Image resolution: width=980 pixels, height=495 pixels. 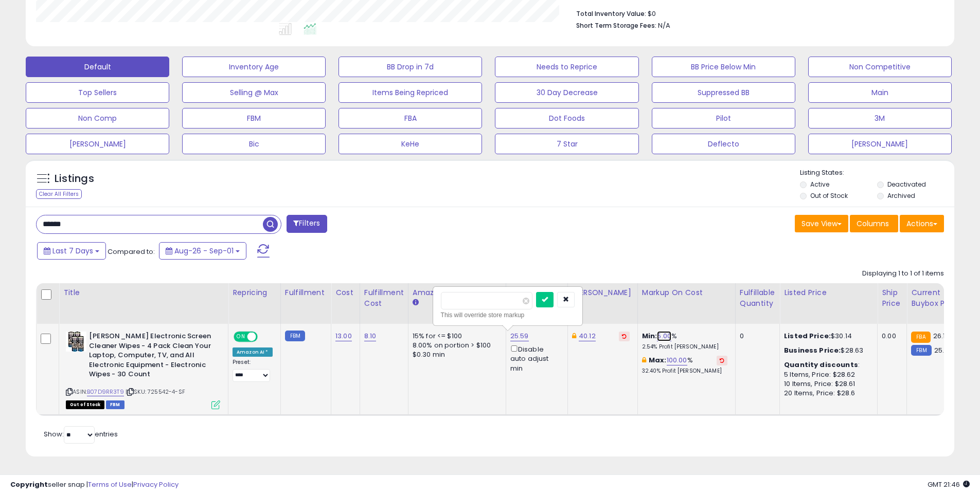 I want to click on div: ASIN:, so click(x=143, y=369).